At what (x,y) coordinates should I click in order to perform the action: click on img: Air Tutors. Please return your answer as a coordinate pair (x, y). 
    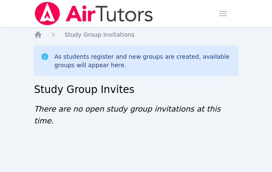
    Looking at the image, I should click on (94, 14).